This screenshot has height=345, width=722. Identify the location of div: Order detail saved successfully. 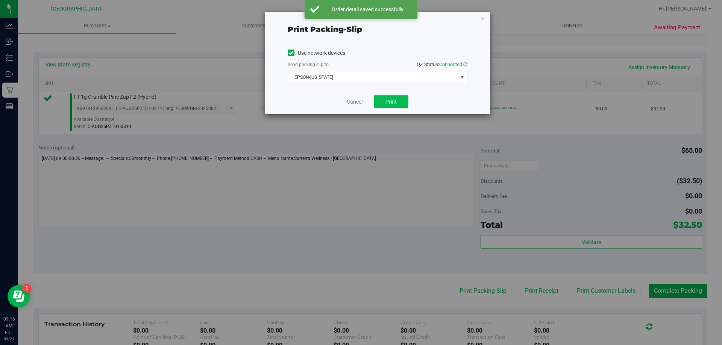
(367, 9).